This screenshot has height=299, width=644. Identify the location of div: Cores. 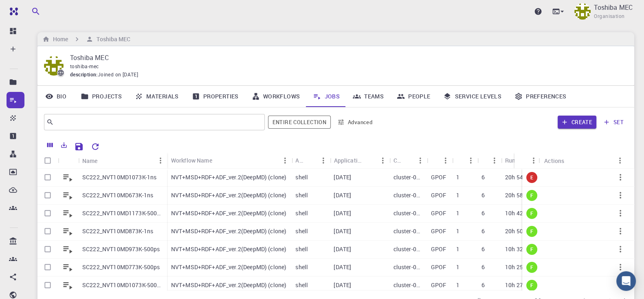
(489, 160).